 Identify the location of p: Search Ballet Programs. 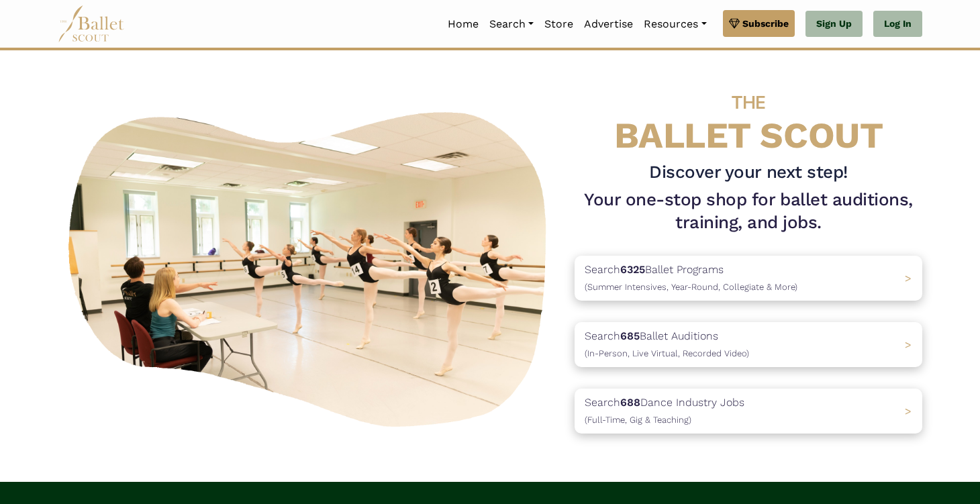
(691, 278).